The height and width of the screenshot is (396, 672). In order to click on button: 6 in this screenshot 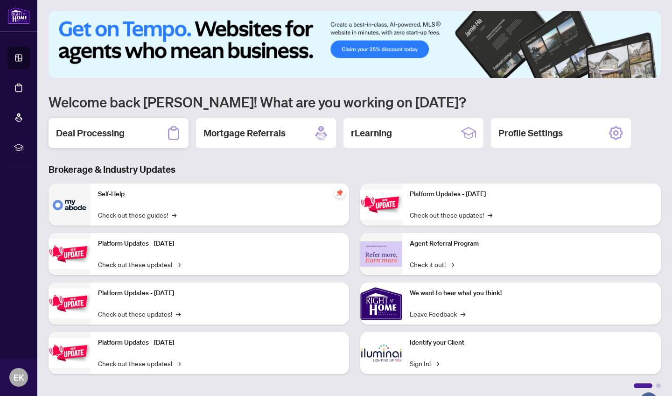, I will do `click(649, 70)`.